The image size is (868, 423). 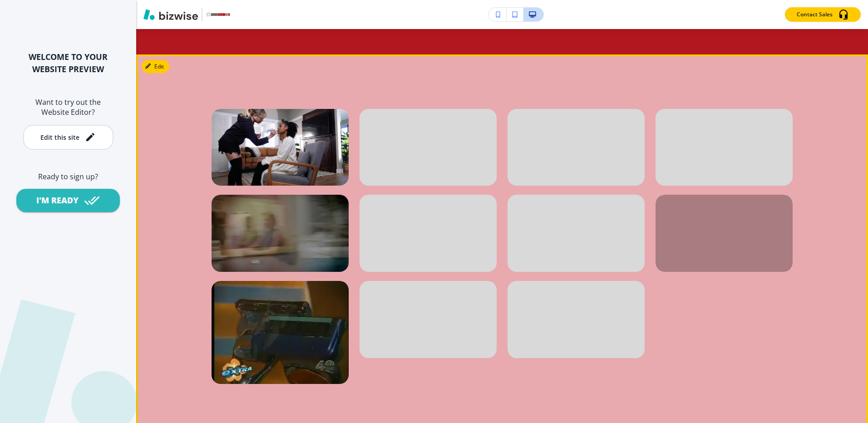 I want to click on img: Your Logo, so click(x=219, y=14).